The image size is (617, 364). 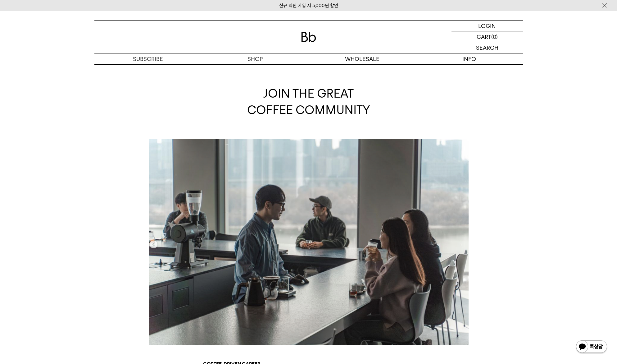 What do you see at coordinates (309, 37) in the screenshot?
I see `img: 로고` at bounding box center [309, 37].